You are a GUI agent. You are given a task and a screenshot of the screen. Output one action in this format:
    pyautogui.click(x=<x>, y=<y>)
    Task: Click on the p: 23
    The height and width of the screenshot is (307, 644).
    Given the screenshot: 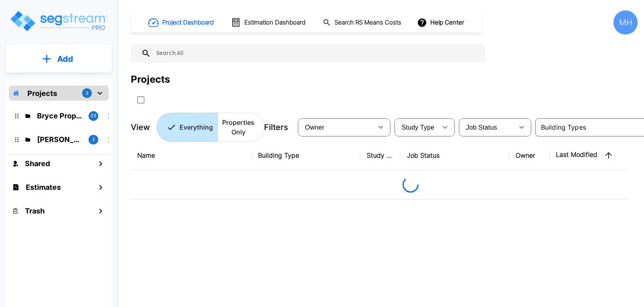 What is the action you would take?
    pyautogui.click(x=94, y=116)
    